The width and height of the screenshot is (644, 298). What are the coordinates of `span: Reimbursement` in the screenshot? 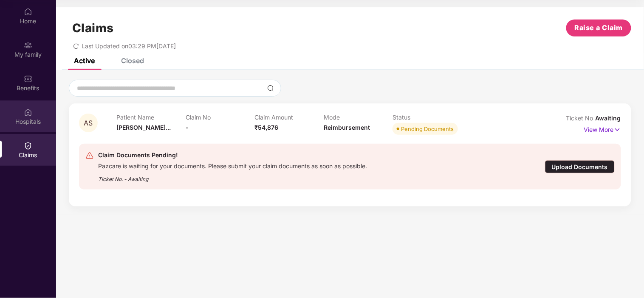 It's located at (347, 127).